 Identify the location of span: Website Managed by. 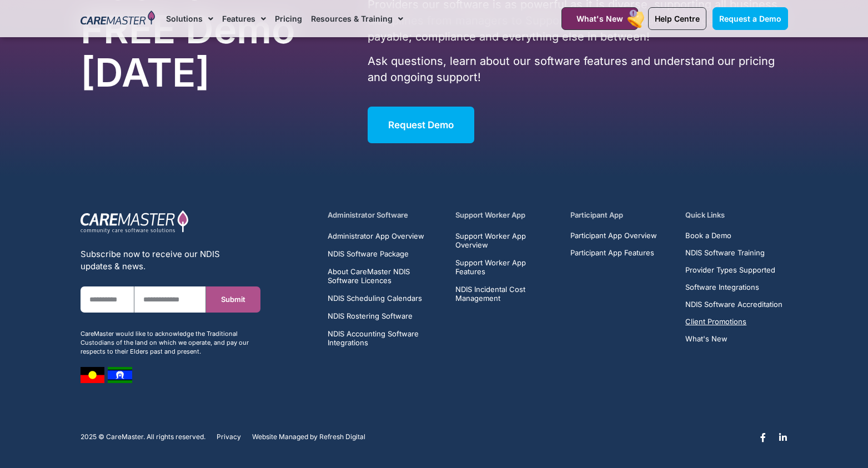
(285, 437).